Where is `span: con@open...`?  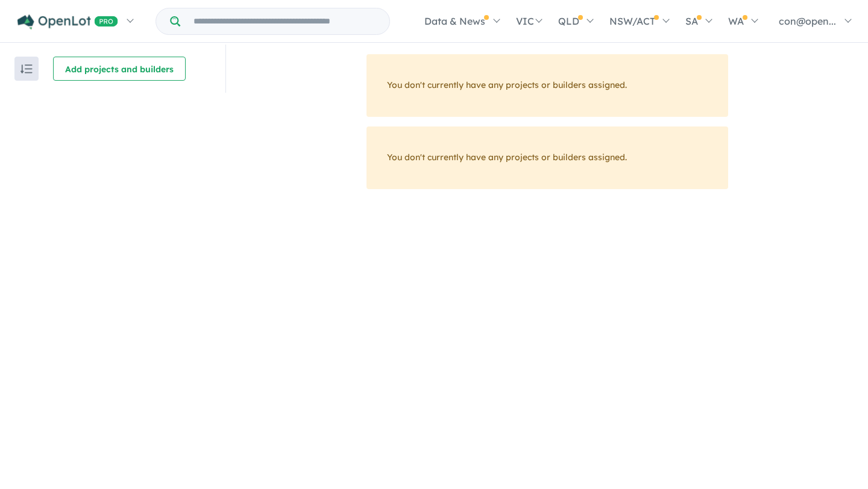
span: con@open... is located at coordinates (807, 21).